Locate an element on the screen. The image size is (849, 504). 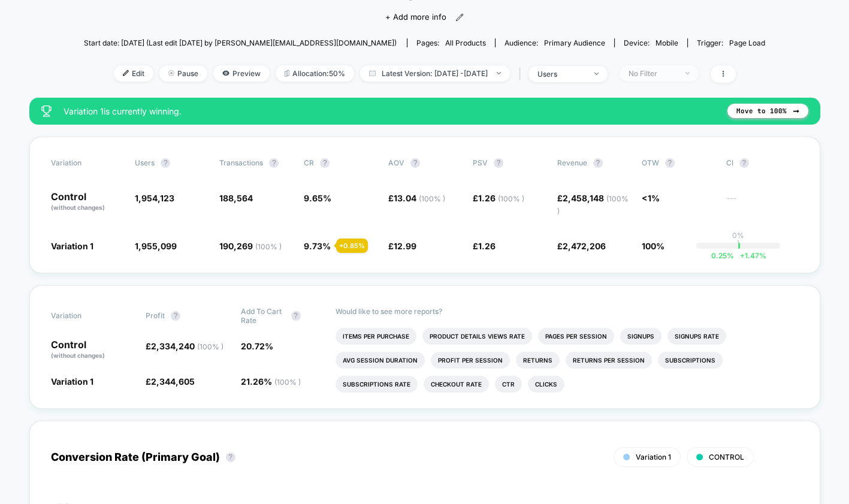
span: 1,954,123 is located at coordinates (155, 198).